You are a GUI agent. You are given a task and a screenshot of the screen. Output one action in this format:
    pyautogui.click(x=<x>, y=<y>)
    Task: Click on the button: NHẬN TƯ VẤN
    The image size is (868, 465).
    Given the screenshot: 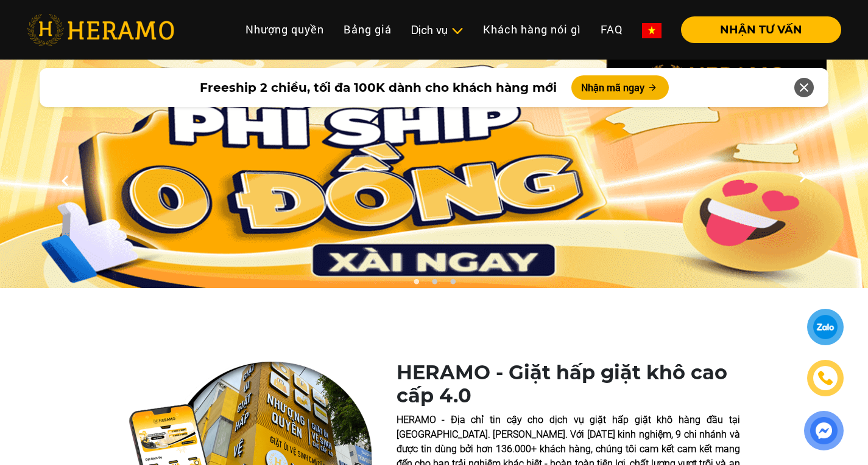 What is the action you would take?
    pyautogui.click(x=761, y=30)
    